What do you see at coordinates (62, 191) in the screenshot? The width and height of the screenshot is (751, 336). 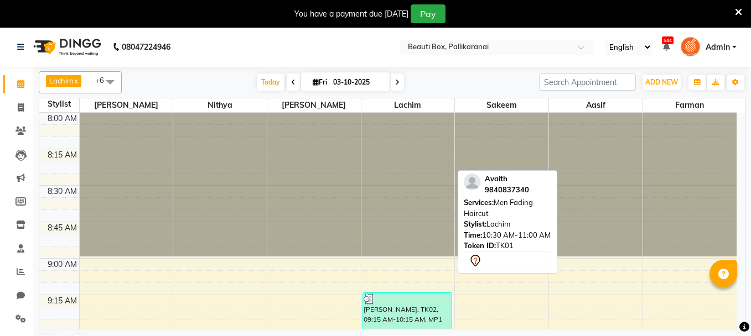 I see `div: 8:30 AM` at bounding box center [62, 191].